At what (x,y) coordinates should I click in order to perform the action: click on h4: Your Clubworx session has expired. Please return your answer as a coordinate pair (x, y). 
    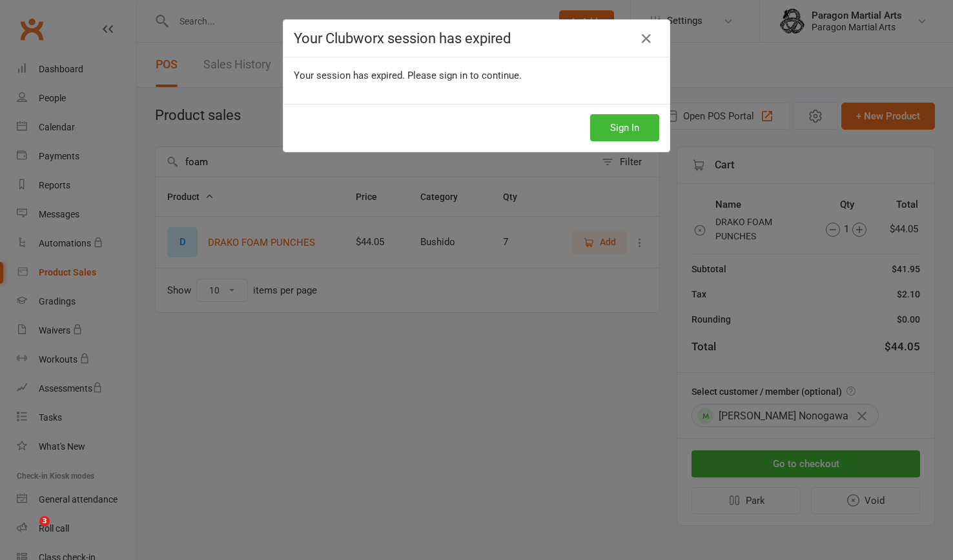
    Looking at the image, I should click on (476, 38).